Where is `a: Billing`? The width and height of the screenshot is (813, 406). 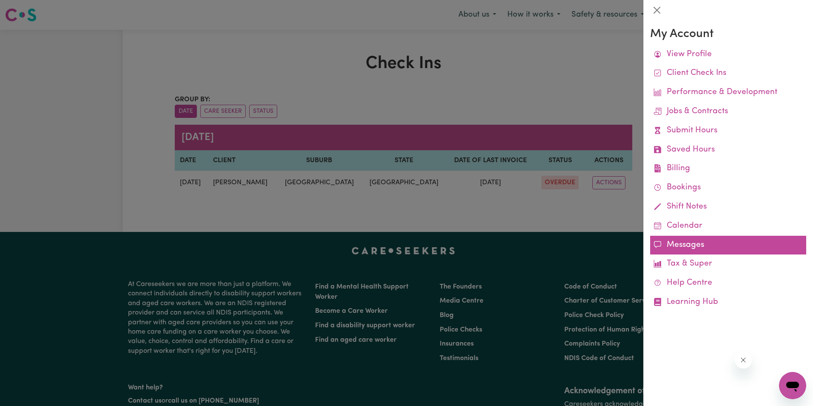 a: Billing is located at coordinates (728, 168).